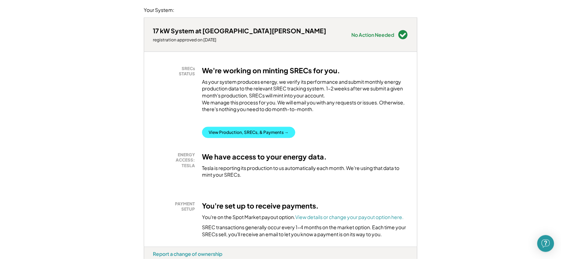  What do you see at coordinates (176, 207) in the screenshot?
I see `div: PAYMENT SETUP` at bounding box center [176, 207].